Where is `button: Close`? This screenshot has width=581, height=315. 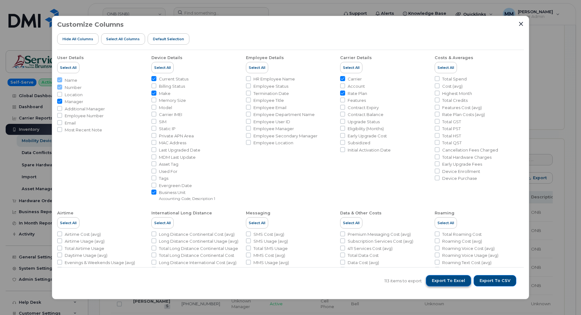
button: Close is located at coordinates (521, 24).